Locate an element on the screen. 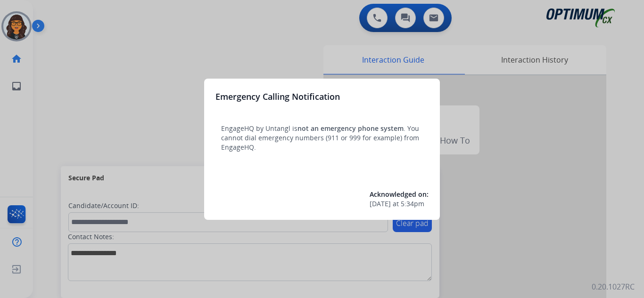  span: Acknowledged on: is located at coordinates (399, 194).